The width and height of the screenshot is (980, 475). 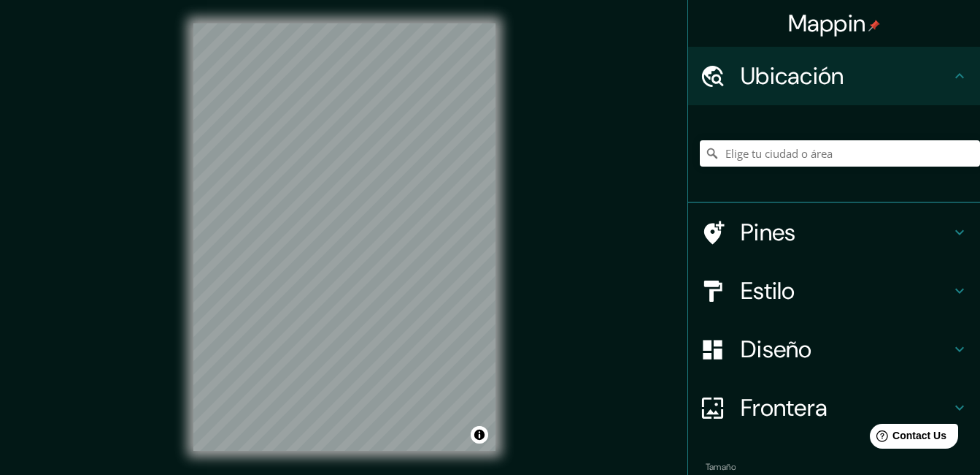 I want to click on div: Estilo, so click(x=834, y=290).